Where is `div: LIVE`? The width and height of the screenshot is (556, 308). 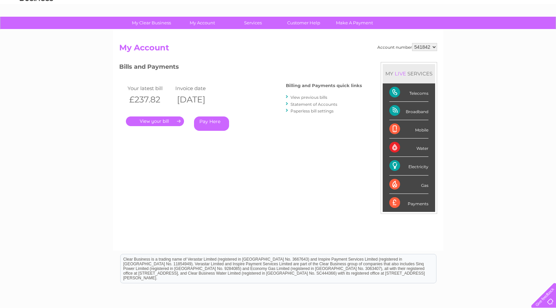
div: LIVE is located at coordinates (401, 74).